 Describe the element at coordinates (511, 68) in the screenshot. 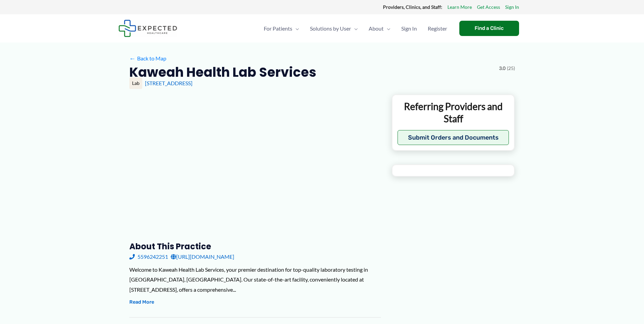

I see `span: (25)` at that location.